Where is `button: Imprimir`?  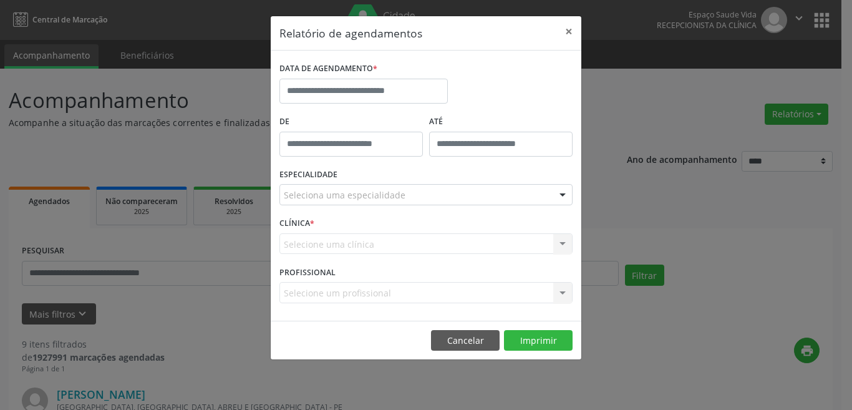 button: Imprimir is located at coordinates (539, 341).